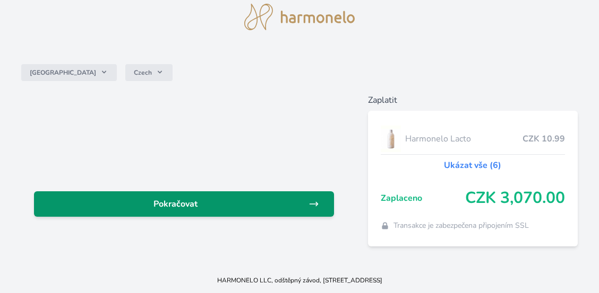 Image resolution: width=599 pixels, height=293 pixels. Describe the element at coordinates (184, 204) in the screenshot. I see `a: Pokračovat` at that location.